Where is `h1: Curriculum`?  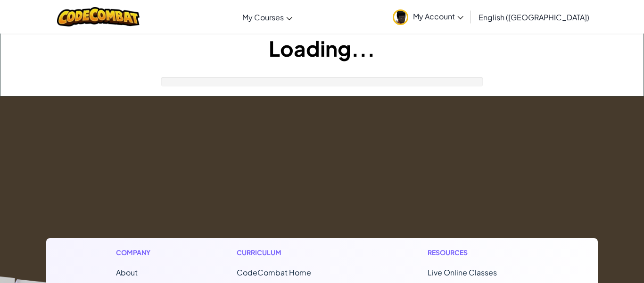
h1: Curriculum is located at coordinates (294, 252).